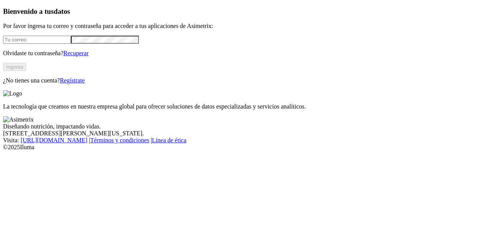  Describe the element at coordinates (18, 120) in the screenshot. I see `img: Asimetrix` at that location.